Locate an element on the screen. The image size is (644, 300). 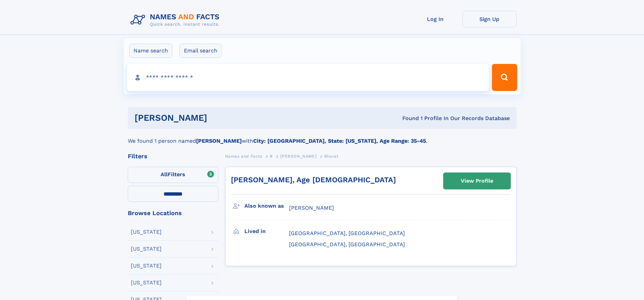
span: B is located at coordinates (271, 156).